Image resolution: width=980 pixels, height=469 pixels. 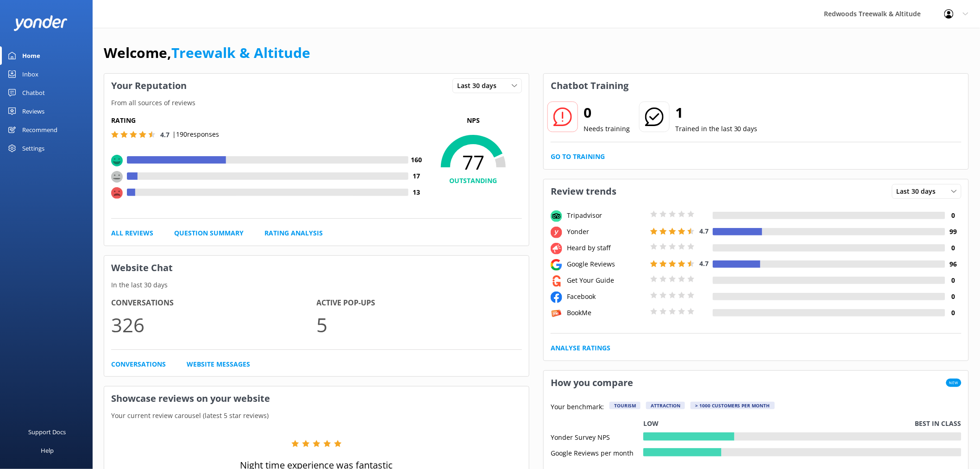 What do you see at coordinates (268, 120) in the screenshot?
I see `h5: Rating` at bounding box center [268, 120].